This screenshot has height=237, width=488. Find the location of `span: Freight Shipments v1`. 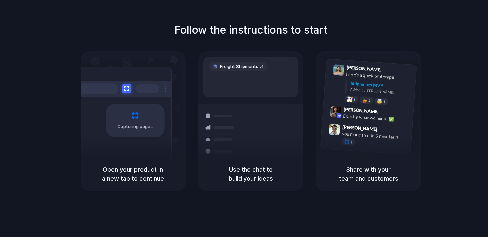

span: Freight Shipments v1 is located at coordinates (242, 67).